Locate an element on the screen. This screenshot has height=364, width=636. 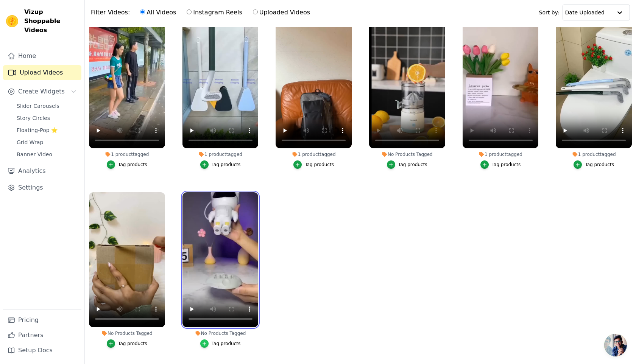
input: Instagram Reels is located at coordinates (189, 12).